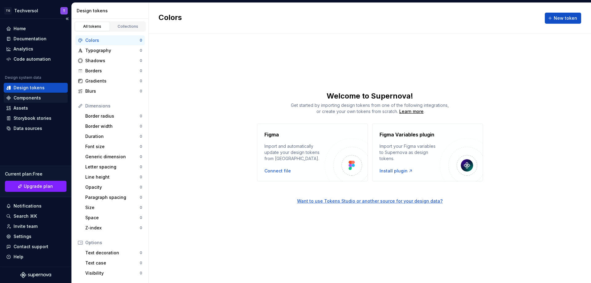 This screenshot has width=591, height=283. What do you see at coordinates (396, 171) in the screenshot?
I see `a: Install plugin` at bounding box center [396, 171].